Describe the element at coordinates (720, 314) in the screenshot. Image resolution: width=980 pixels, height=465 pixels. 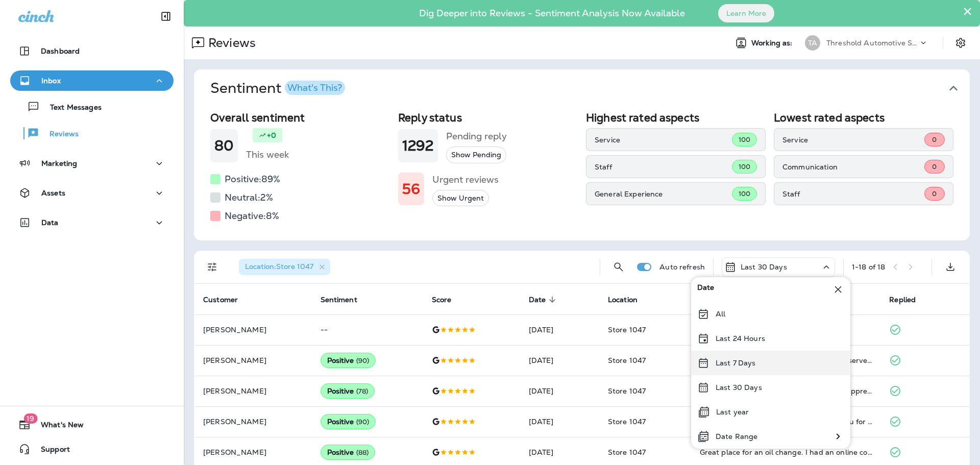
I see `p: All` at that location.